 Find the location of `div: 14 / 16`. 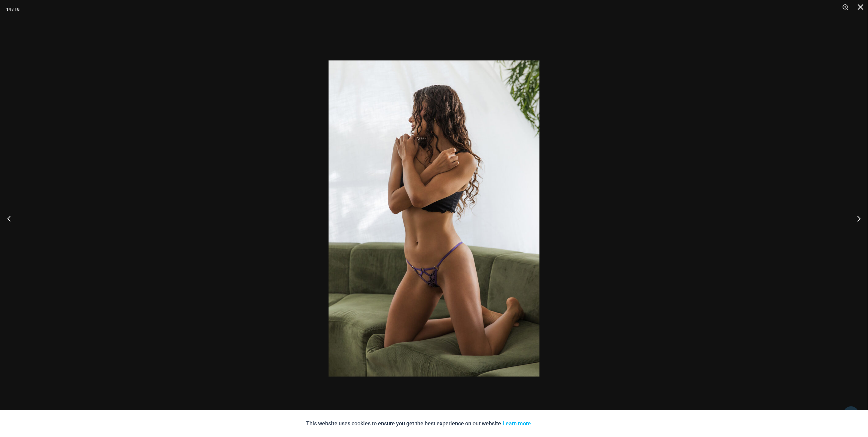

div: 14 / 16 is located at coordinates (13, 9).